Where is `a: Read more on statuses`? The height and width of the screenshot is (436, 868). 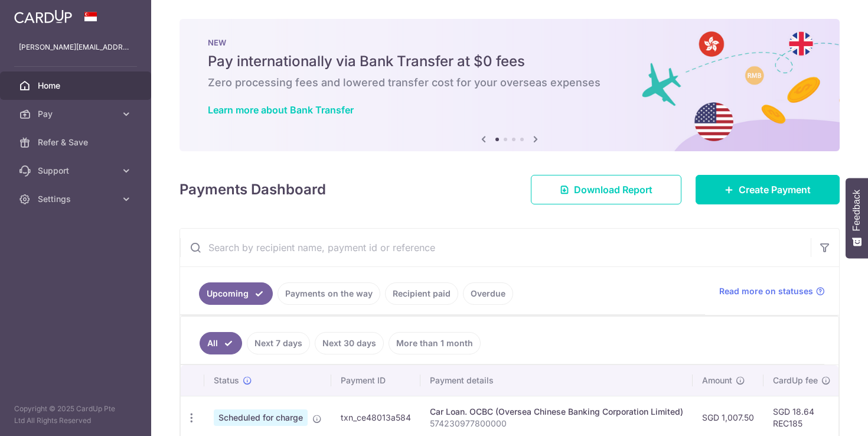
a: Read more on statuses is located at coordinates (772, 291).